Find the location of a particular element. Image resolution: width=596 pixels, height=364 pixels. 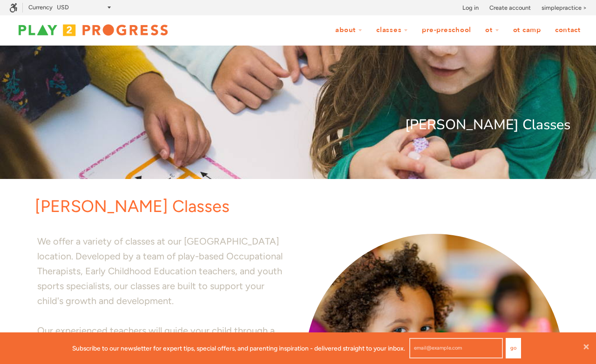

a: OT Camp is located at coordinates (527, 31).